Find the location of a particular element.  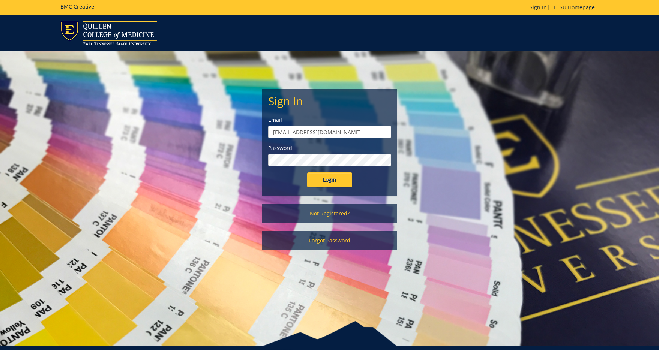

a: Not Registered? is located at coordinates (330, 214).